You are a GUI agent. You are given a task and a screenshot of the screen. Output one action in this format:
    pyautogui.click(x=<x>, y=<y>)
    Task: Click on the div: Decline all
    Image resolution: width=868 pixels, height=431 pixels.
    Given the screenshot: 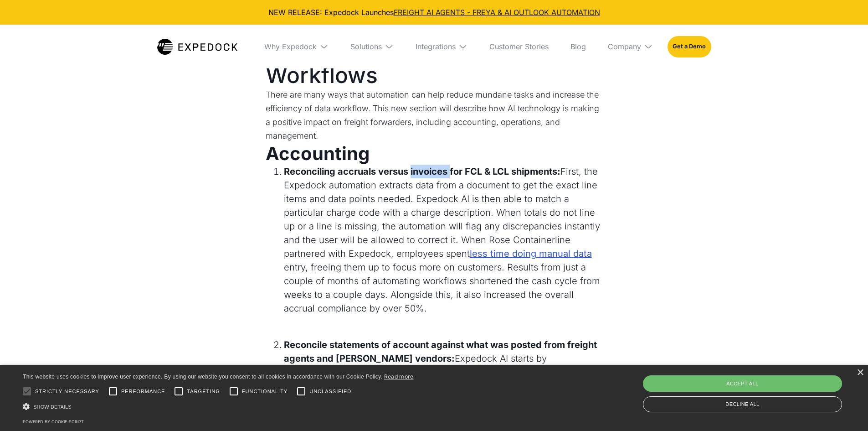 What is the action you would take?
    pyautogui.click(x=742, y=404)
    